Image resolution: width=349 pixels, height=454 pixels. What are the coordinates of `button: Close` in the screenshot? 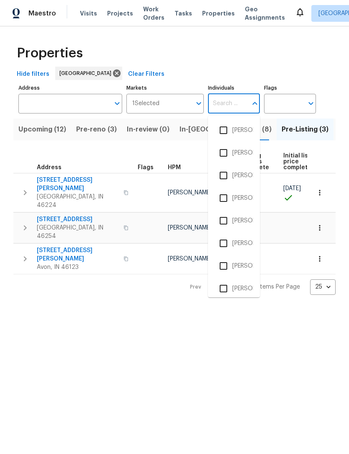 It's located at (255, 103).